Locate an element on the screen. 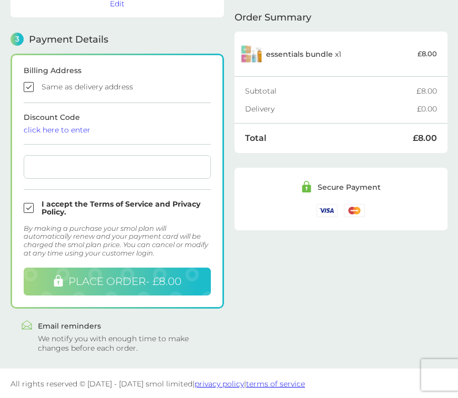 The width and height of the screenshot is (458, 398). button: PLACE ORDER- £8.00 is located at coordinates (117, 281).